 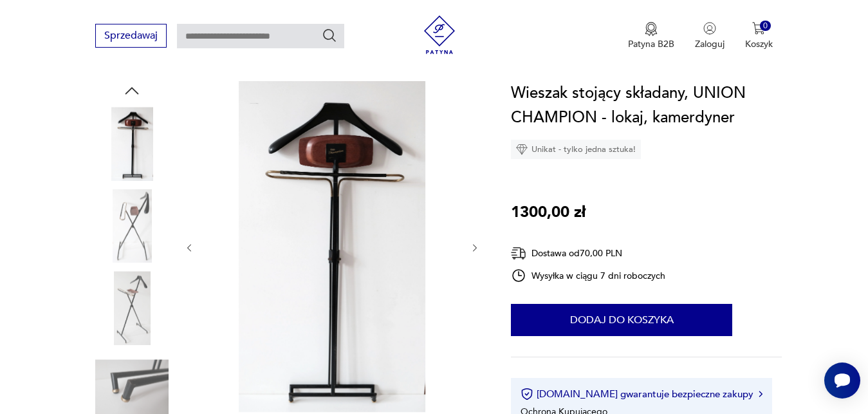 What do you see at coordinates (439, 35) in the screenshot?
I see `img: Patyna - sklep z meblami i dekoracjami vintage` at bounding box center [439, 35].